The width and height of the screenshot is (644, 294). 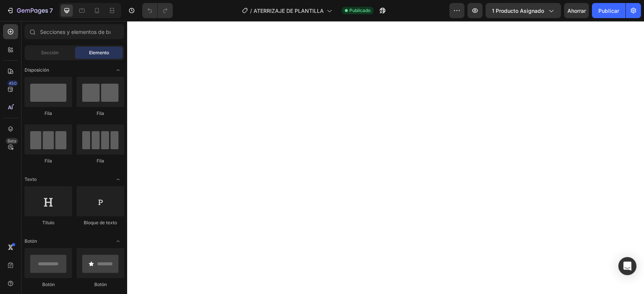 I want to click on font: ATERRIZAJE DE PLANTILLA, so click(x=288, y=10).